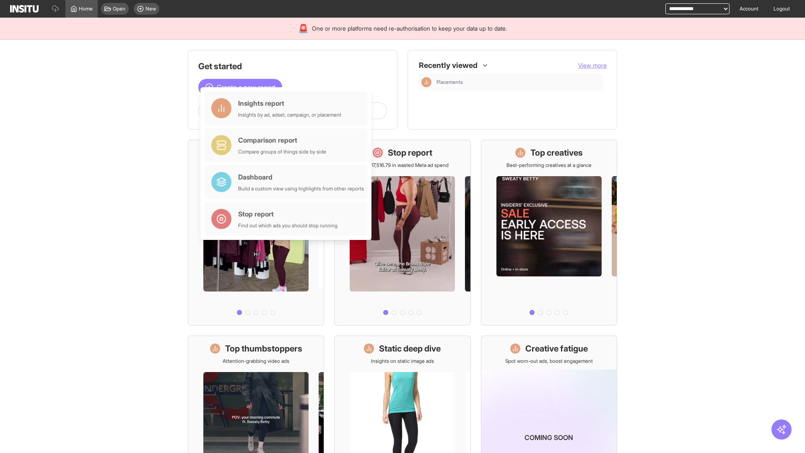 The image size is (805, 453). Describe the element at coordinates (288, 214) in the screenshot. I see `div: Stop report` at that location.